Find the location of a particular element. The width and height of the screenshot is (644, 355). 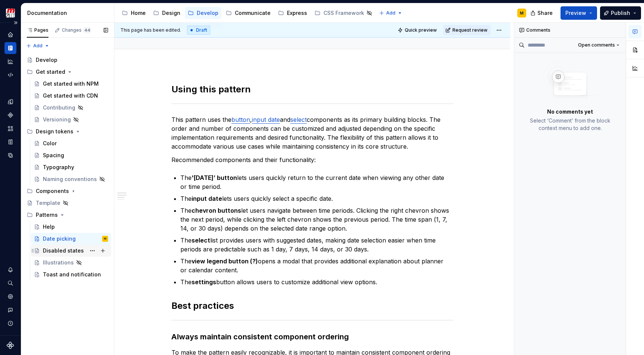

div: M is located at coordinates (105, 239).